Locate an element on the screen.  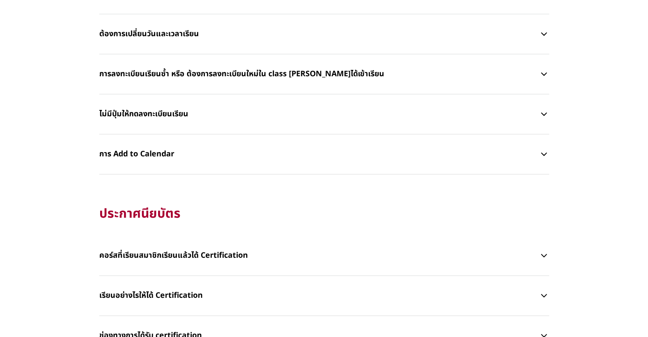
button: คอร์สที่เรียนสมาชิกเรียนแล้วได้ Certification is located at coordinates (324, 256).